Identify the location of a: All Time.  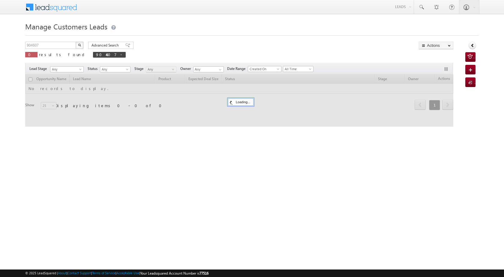
(298, 69).